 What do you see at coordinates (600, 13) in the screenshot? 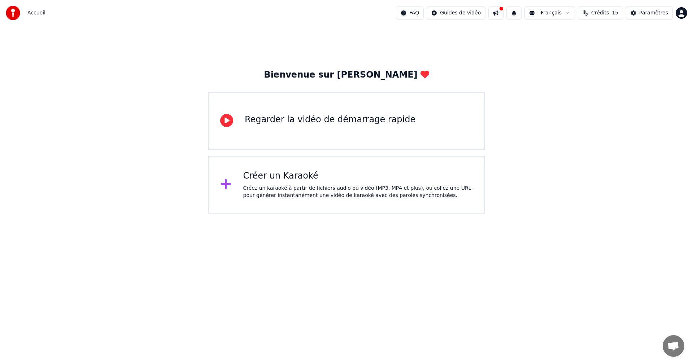
I see `button: Crédits15` at bounding box center [600, 13].